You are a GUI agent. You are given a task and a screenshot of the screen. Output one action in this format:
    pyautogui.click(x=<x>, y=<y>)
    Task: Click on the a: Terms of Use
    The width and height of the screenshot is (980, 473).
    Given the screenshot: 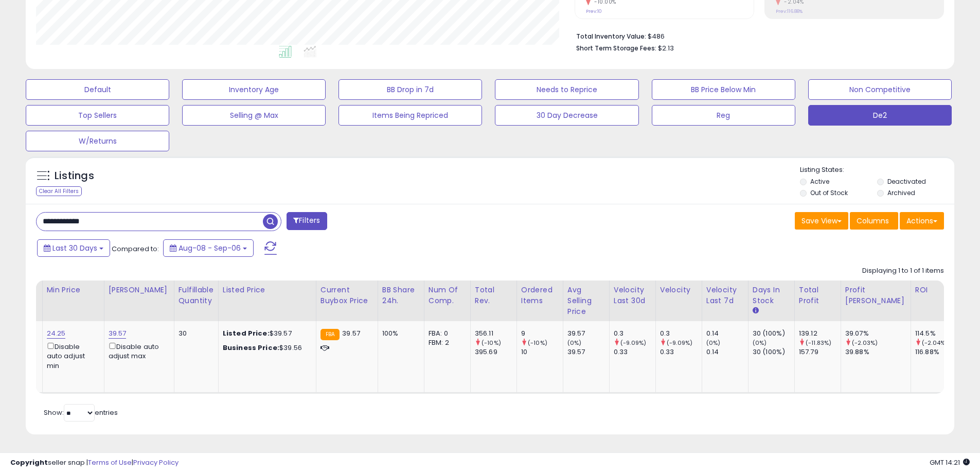 What is the action you would take?
    pyautogui.click(x=110, y=462)
    